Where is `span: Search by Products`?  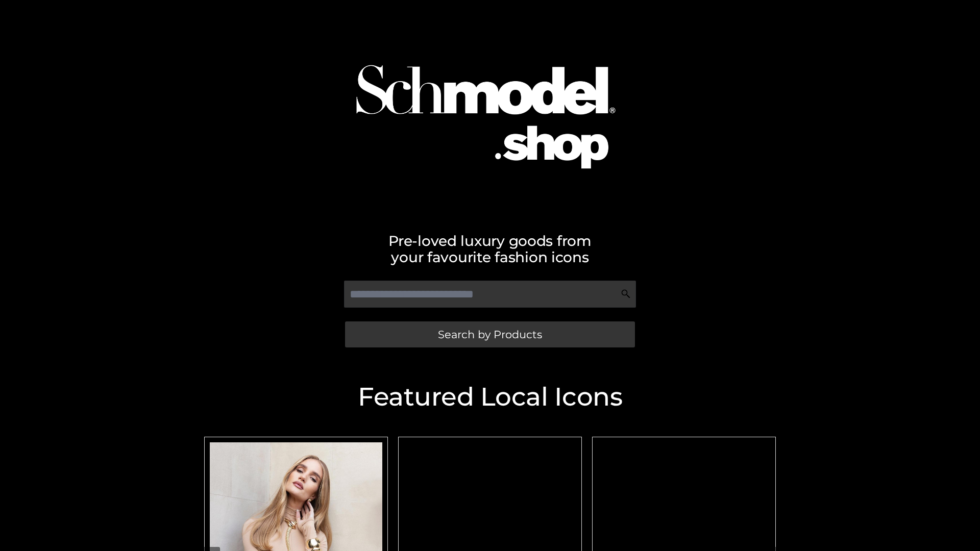
span: Search by Products is located at coordinates (490, 335).